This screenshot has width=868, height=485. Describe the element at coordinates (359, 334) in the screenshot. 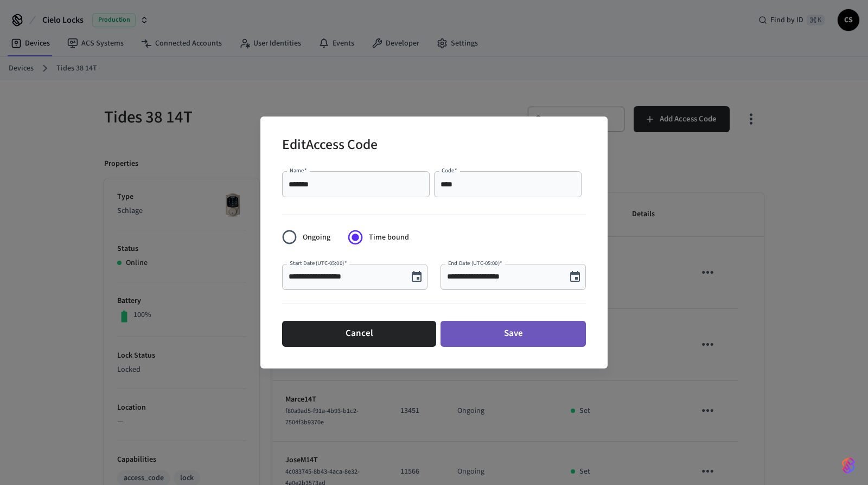

I see `button: Cancel` at that location.